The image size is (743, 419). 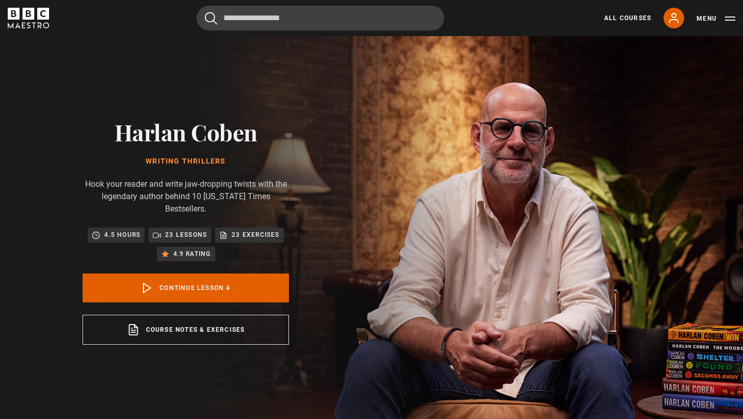 What do you see at coordinates (715, 19) in the screenshot?
I see `button: Toggle navigation` at bounding box center [715, 19].